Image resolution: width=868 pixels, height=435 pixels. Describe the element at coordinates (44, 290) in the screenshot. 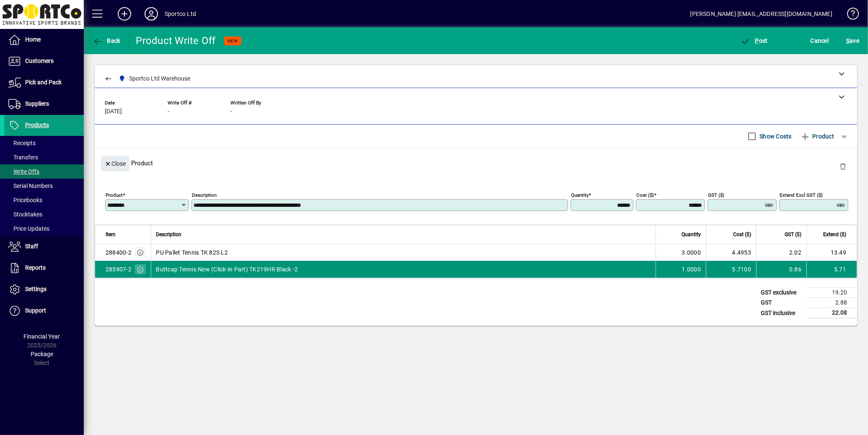

I see `a: Settings` at that location.